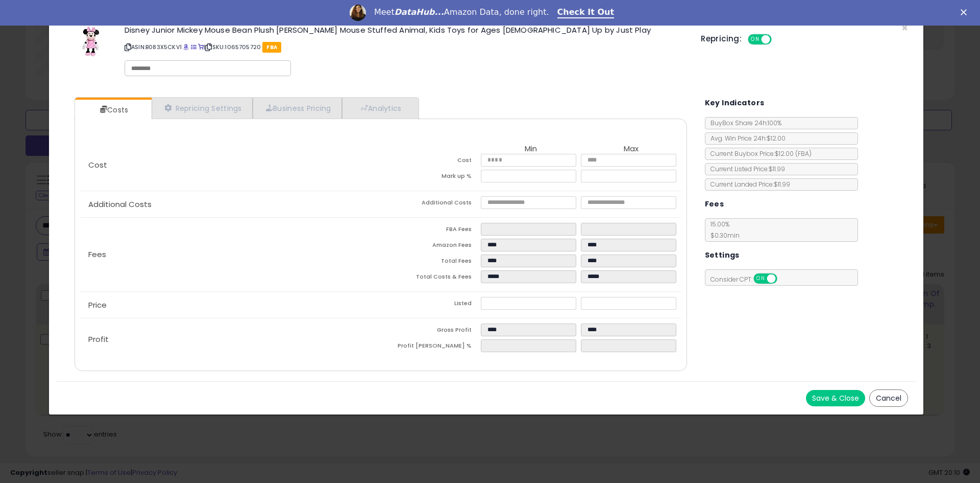  Describe the element at coordinates (271, 47) in the screenshot. I see `span: FBA` at that location.